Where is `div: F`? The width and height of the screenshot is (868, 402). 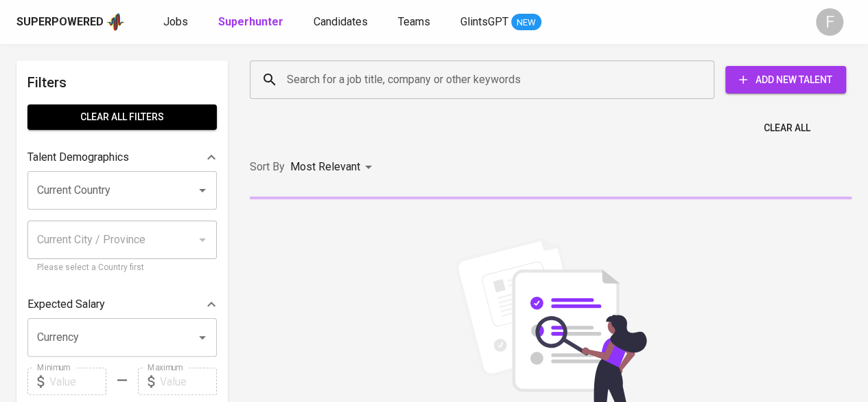
div: F is located at coordinates (830, 22).